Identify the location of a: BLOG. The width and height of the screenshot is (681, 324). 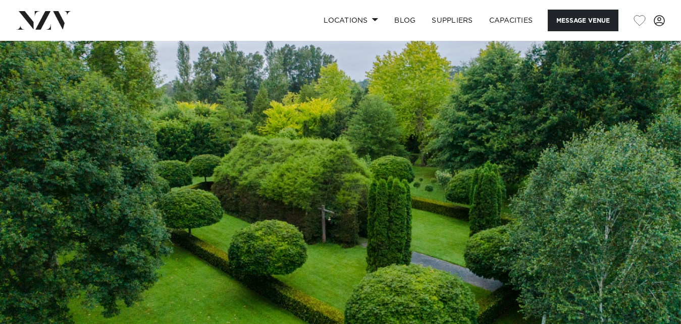
(405, 20).